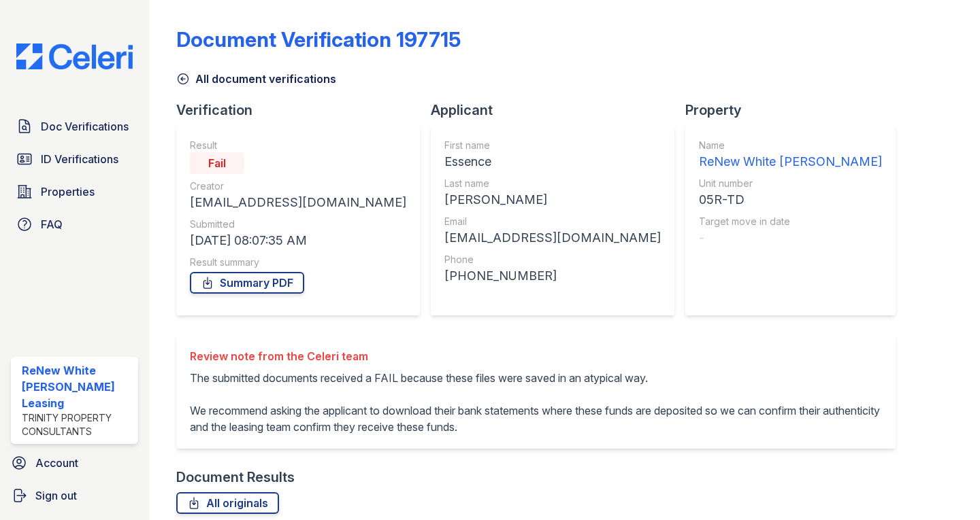 This screenshot has width=980, height=520. Describe the element at coordinates (552, 260) in the screenshot. I see `div: Phone` at that location.